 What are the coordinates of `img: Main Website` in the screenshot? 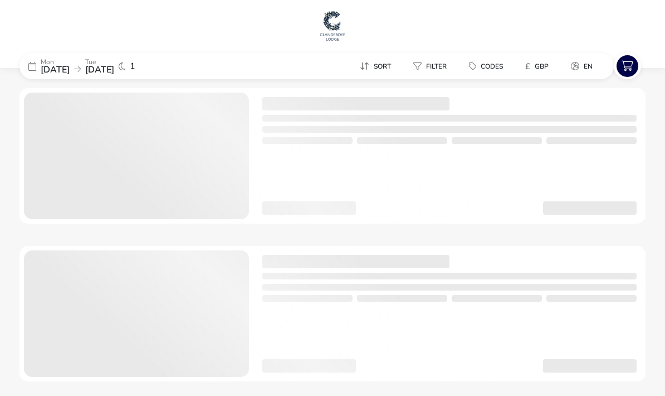 It's located at (333, 26).